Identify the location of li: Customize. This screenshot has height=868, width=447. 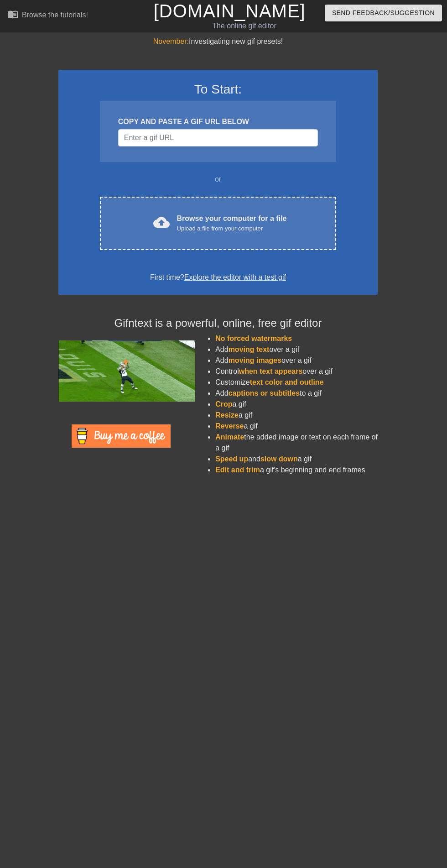
(296, 383).